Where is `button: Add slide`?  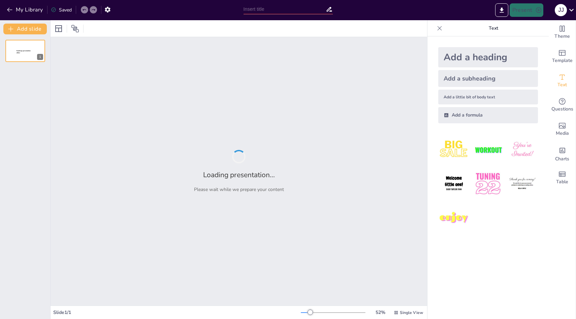
button: Add slide is located at coordinates (25, 29).